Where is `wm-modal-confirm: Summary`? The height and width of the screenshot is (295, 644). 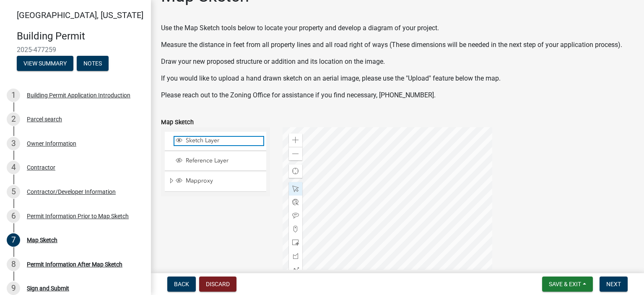
wm-modal-confirm: Summary is located at coordinates (45, 64).